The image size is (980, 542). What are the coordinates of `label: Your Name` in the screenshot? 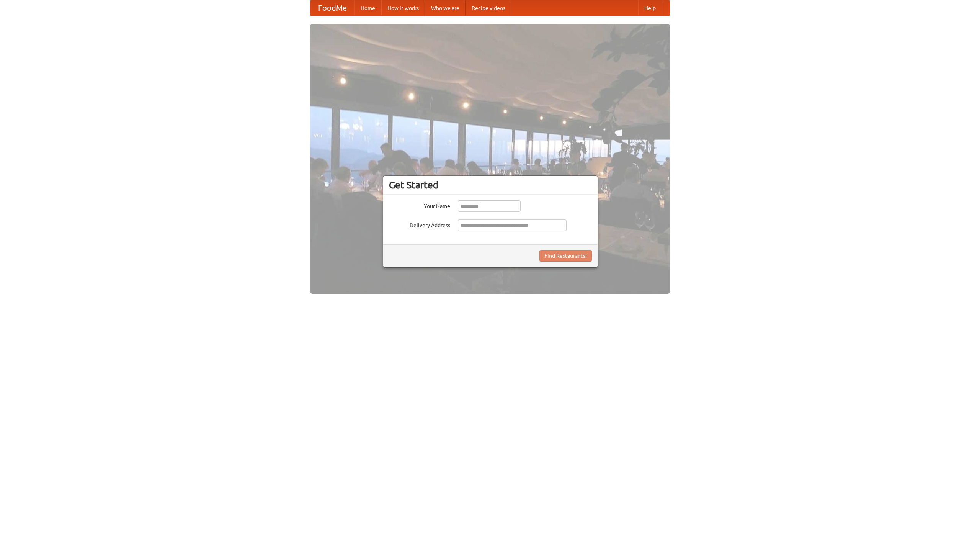 It's located at (420, 205).